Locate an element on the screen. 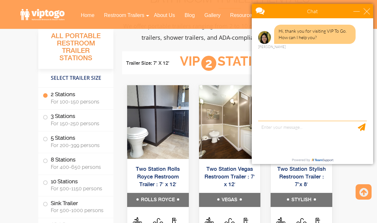 This screenshot has width=377, height=223. label: Sink Trailer is located at coordinates (76, 206).